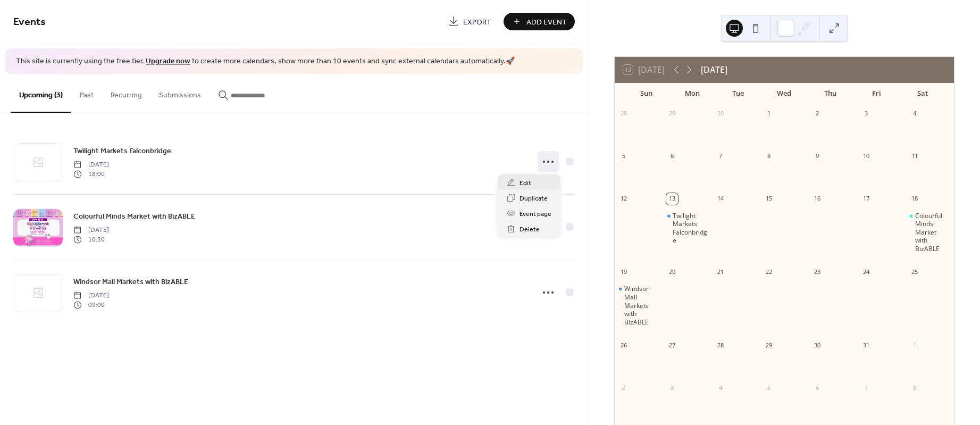  I want to click on div: Wed, so click(784, 94).